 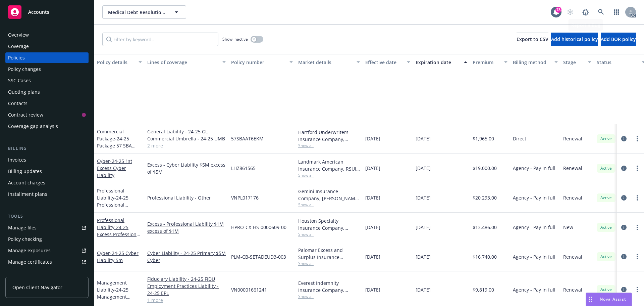 I want to click on a: Cyber, so click(x=114, y=168).